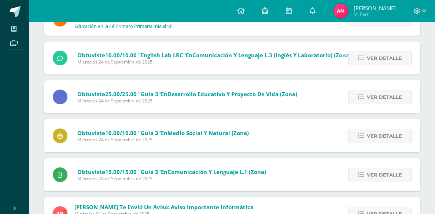 This screenshot has height=214, width=435. I want to click on span: 25.00/25.00, so click(121, 94).